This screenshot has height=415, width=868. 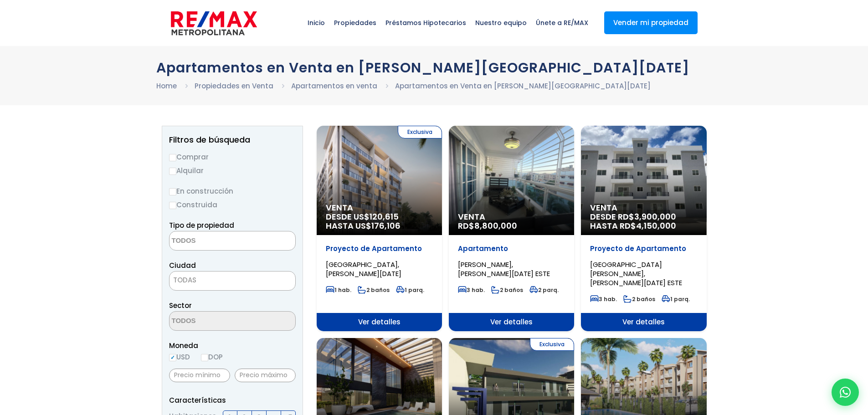 What do you see at coordinates (205, 358) in the screenshot?
I see `input: DOP` at bounding box center [205, 358].